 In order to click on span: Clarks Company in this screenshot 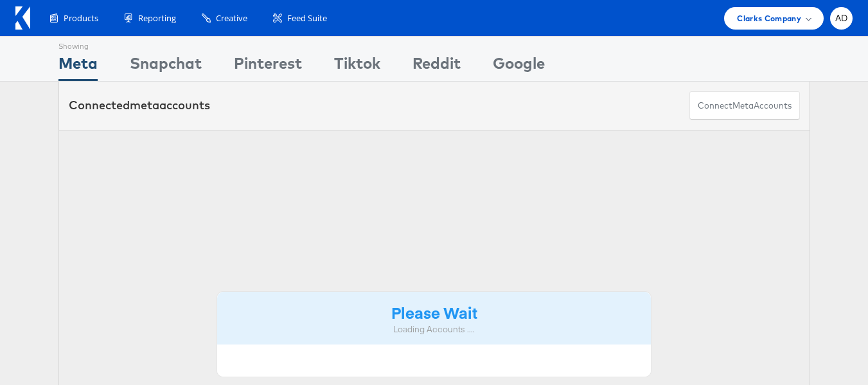, I will do `click(769, 18)`.